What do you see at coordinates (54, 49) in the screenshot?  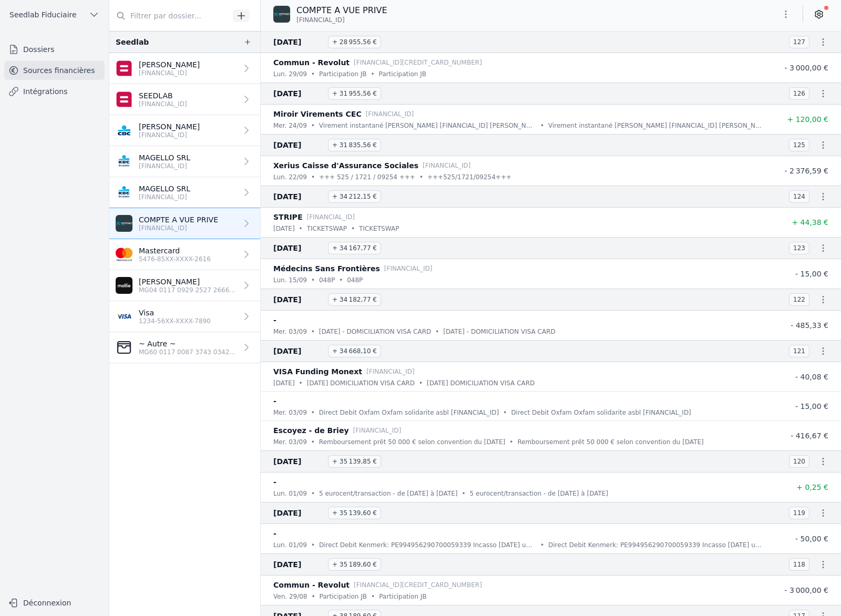 I see `a: Dossiers` at bounding box center [54, 49].